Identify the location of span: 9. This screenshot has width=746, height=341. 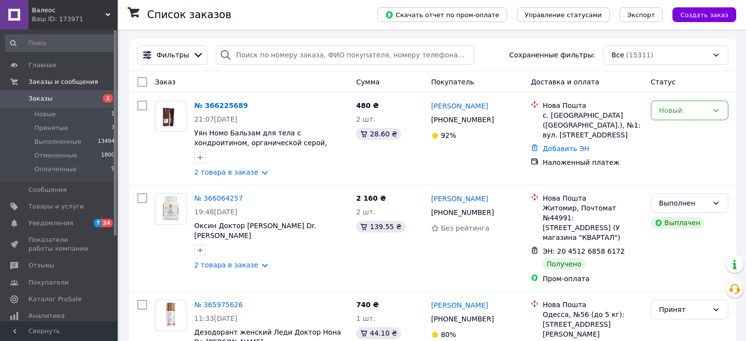
(113, 169).